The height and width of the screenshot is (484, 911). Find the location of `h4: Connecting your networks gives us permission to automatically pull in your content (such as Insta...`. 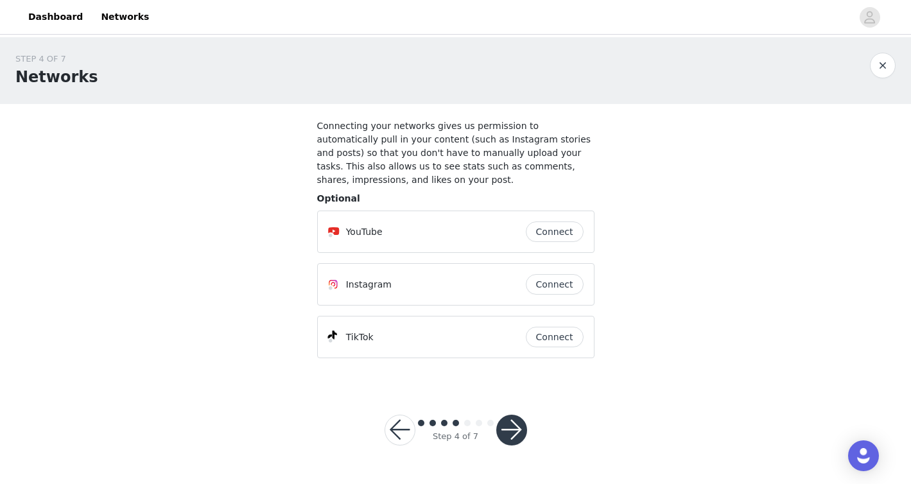

h4: Connecting your networks gives us permission to automatically pull in your content (such as Insta... is located at coordinates (456, 153).